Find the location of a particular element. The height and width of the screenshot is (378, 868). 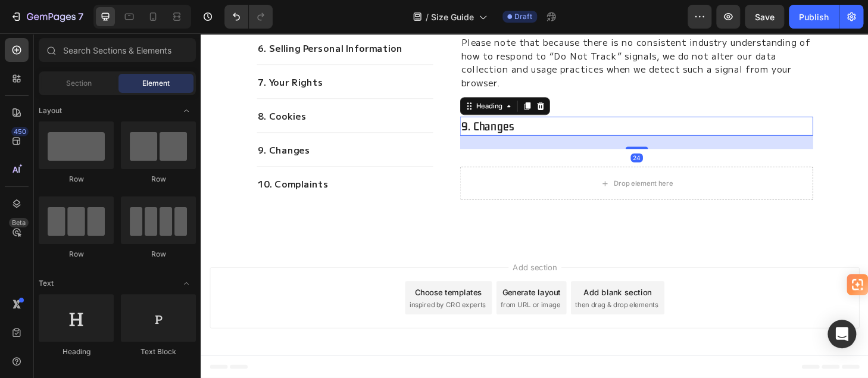

p: 9. Changes is located at coordinates (154, 124).